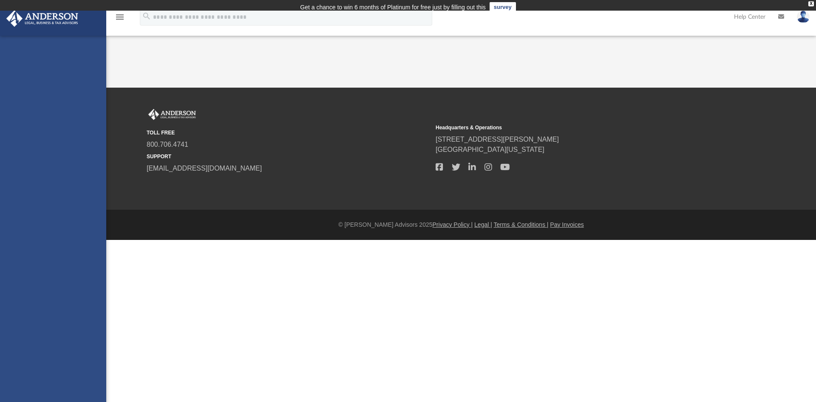  What do you see at coordinates (803, 17) in the screenshot?
I see `img: User Pic` at bounding box center [803, 17].